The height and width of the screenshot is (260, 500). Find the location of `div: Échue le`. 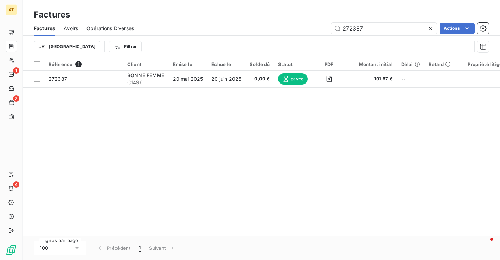

div: Échue le is located at coordinates (226, 64).